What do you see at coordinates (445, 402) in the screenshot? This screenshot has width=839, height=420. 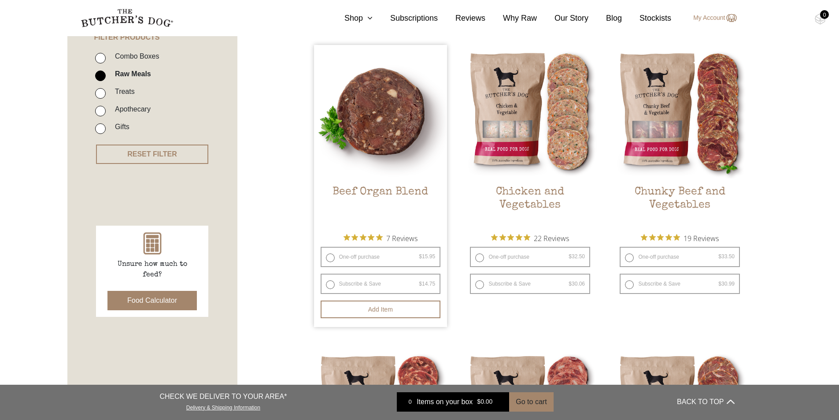 I see `span: Items on your box` at bounding box center [445, 402].